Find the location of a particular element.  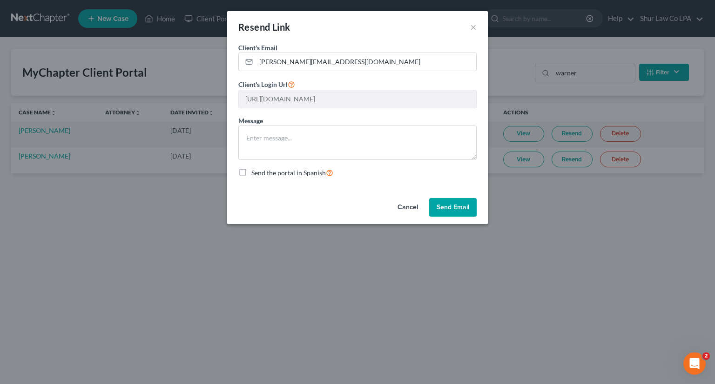

label: Message is located at coordinates (250, 121).